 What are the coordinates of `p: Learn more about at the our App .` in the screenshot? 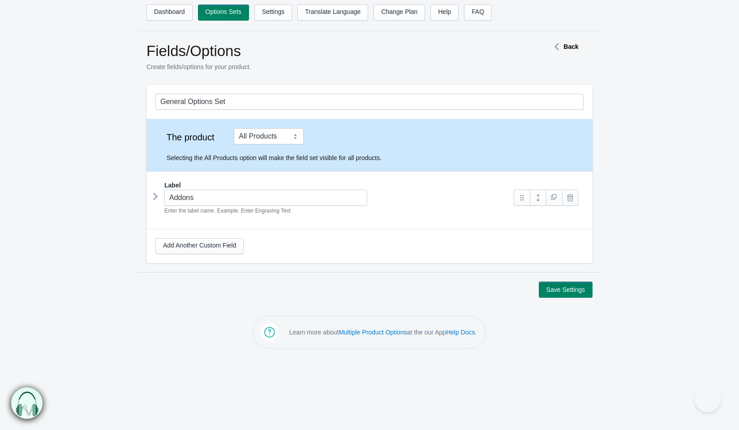 It's located at (383, 332).